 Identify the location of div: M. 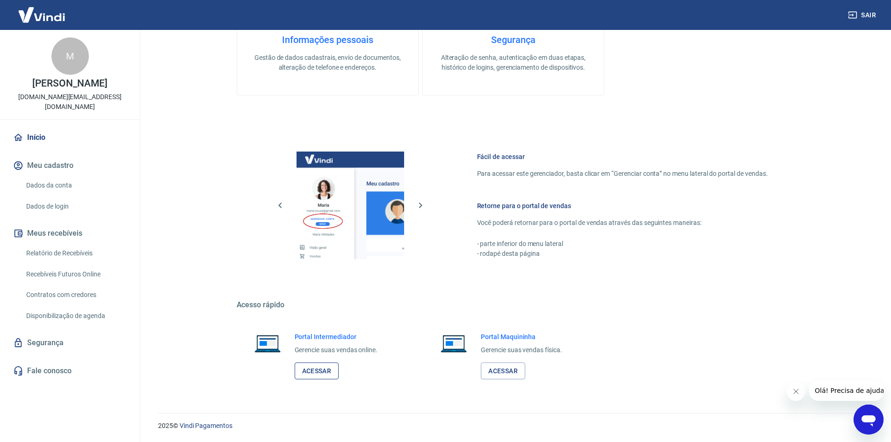
(70, 56).